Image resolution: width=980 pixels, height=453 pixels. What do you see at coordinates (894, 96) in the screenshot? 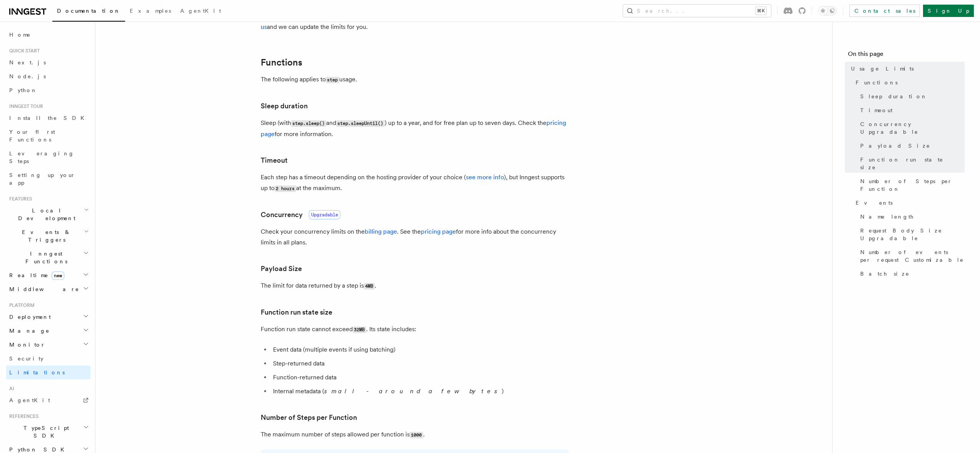
I see `span: Sleep duration` at bounding box center [894, 96].